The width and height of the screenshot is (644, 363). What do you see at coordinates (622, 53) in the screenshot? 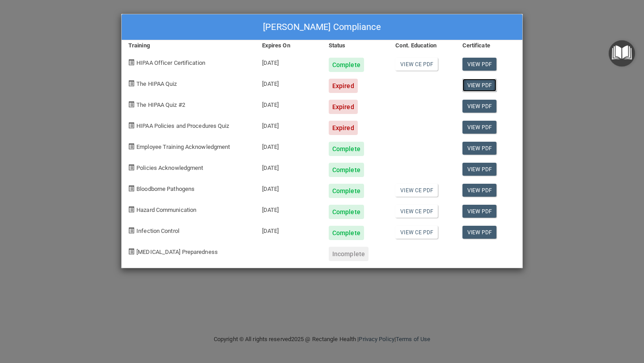
I see `button: Open Resource Center` at bounding box center [622, 53].